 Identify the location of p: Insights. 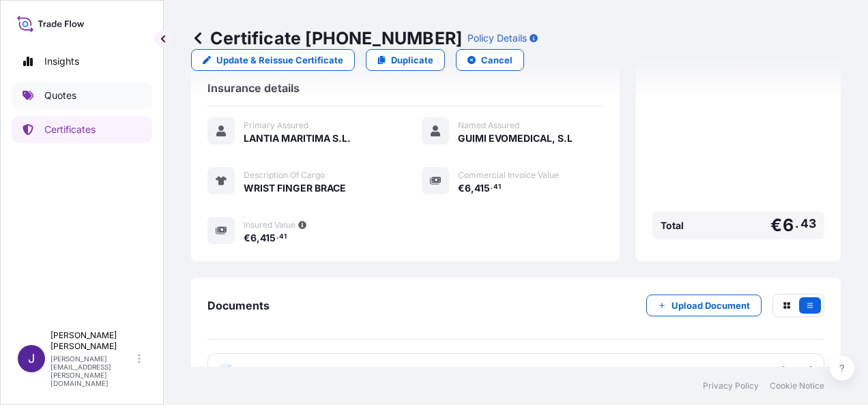
(61, 61).